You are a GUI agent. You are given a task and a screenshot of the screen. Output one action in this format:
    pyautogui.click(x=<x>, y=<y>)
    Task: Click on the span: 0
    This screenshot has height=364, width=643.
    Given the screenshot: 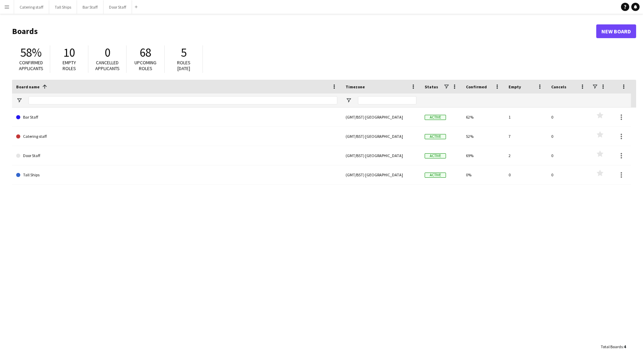 What is the action you would take?
    pyautogui.click(x=107, y=52)
    